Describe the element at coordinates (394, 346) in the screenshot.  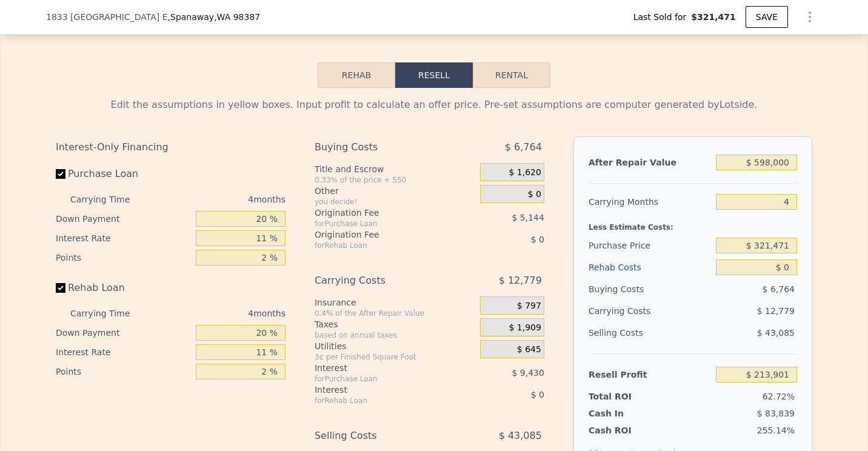
I see `div: Utilities` at that location.